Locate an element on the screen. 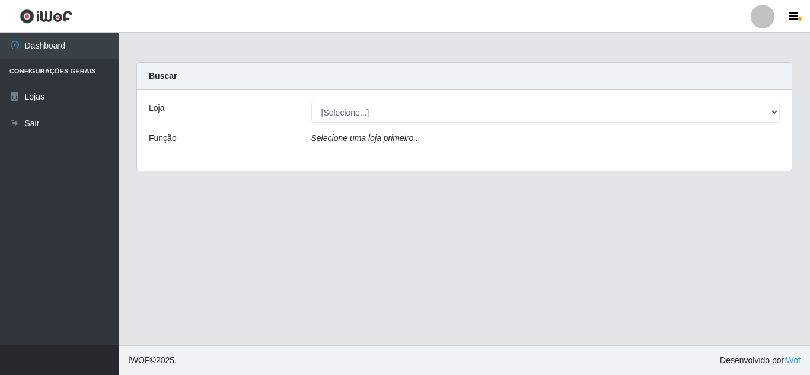 The image size is (810, 375). a: iWof is located at coordinates (792, 361).